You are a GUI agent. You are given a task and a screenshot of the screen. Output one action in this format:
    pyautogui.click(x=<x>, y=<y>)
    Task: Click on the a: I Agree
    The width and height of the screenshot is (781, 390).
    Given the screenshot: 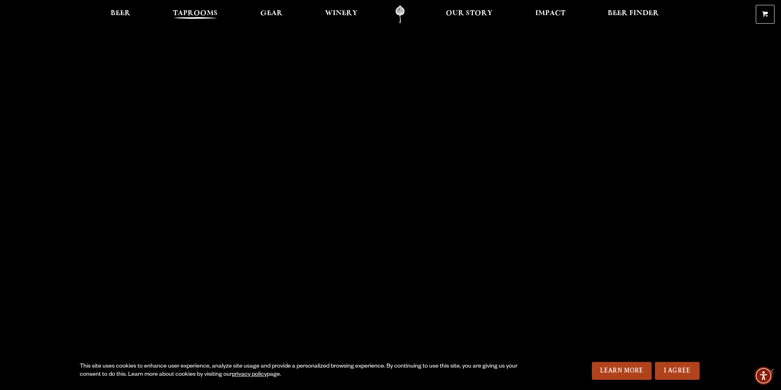 What is the action you would take?
    pyautogui.click(x=678, y=371)
    